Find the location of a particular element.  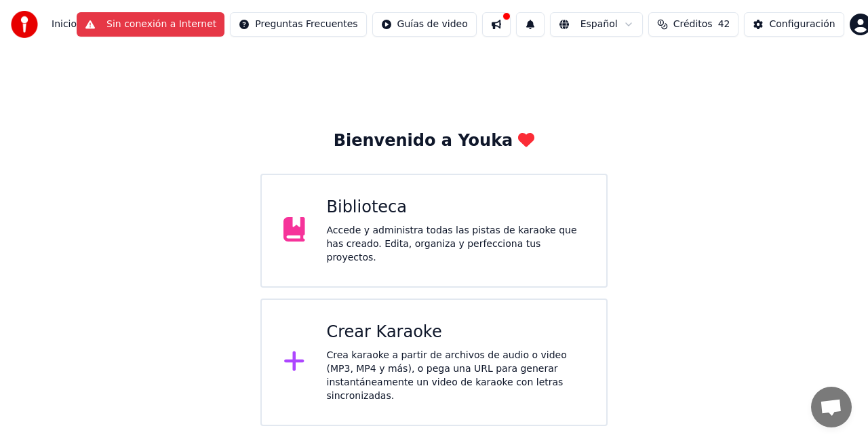

button: Sin conexión a Internet is located at coordinates (151, 24).